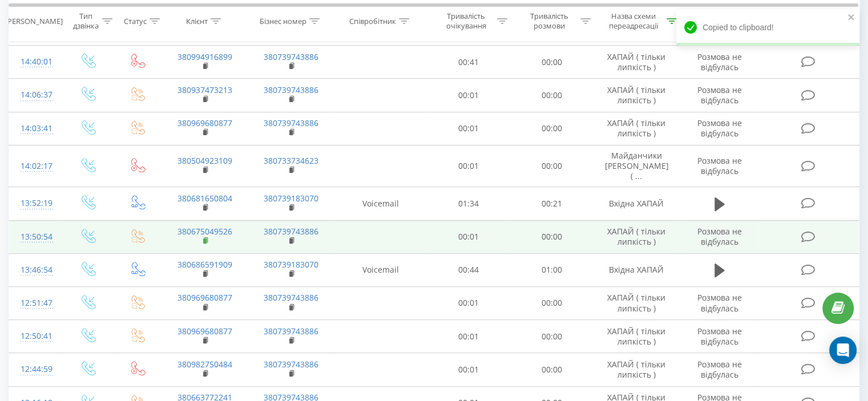 This screenshot has width=868, height=401. I want to click on a: 380982750484, so click(205, 364).